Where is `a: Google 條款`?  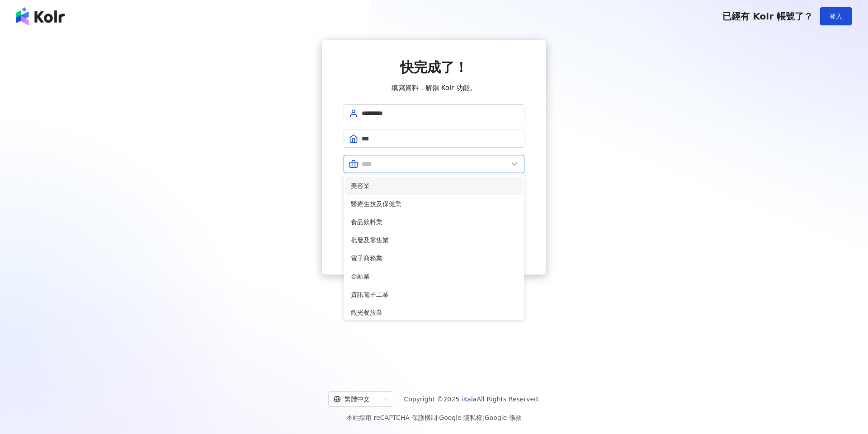 a: Google 條款 is located at coordinates (503, 417).